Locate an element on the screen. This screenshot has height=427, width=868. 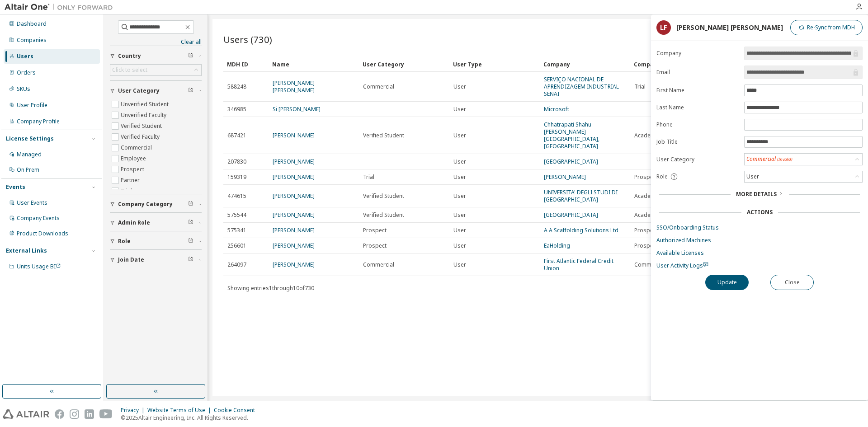
a: Authorized Machines is located at coordinates (760, 240).